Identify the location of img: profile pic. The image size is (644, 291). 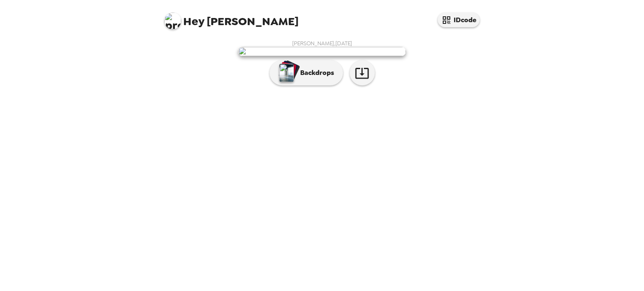
(173, 21).